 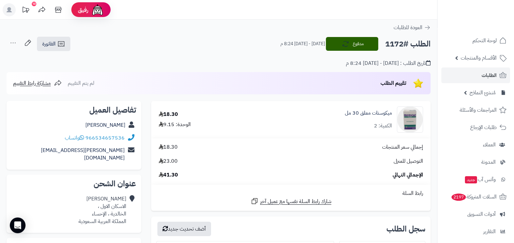 I want to click on span: التوصيل للمنزل, so click(x=408, y=161).